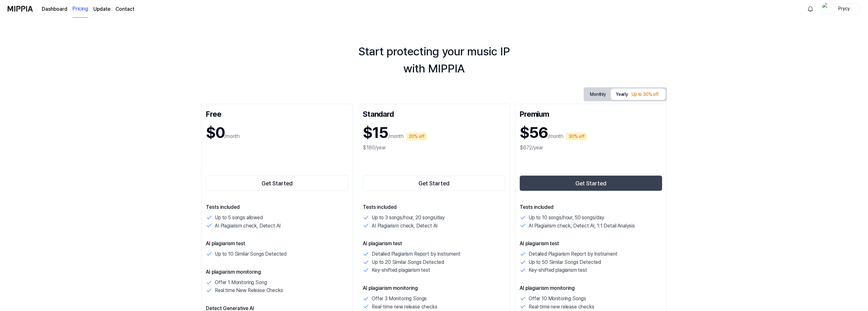  I want to click on p: Up to 20 Similar Songs Detected, so click(408, 262).